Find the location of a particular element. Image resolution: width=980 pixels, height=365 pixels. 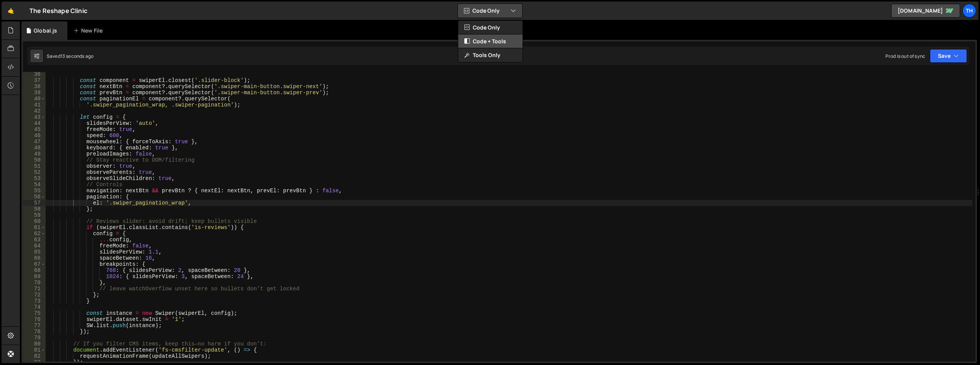

div: 42 is located at coordinates (34, 111).